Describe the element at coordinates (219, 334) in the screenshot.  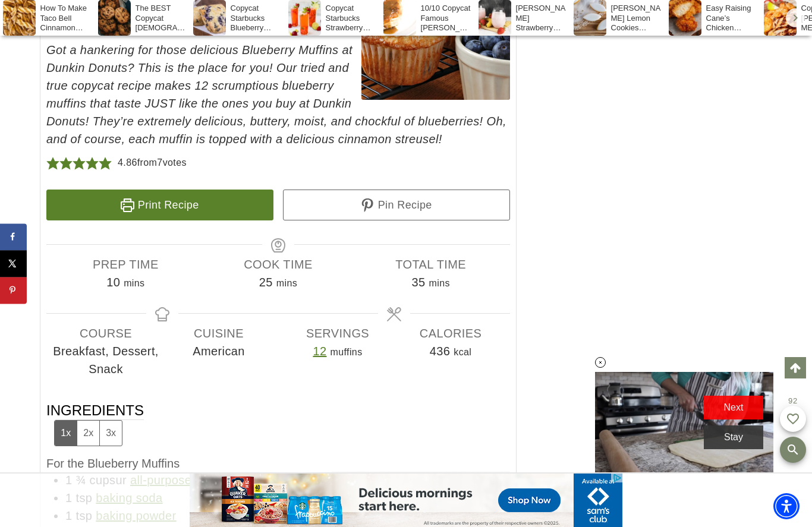
I see `span: Cuisine` at that location.